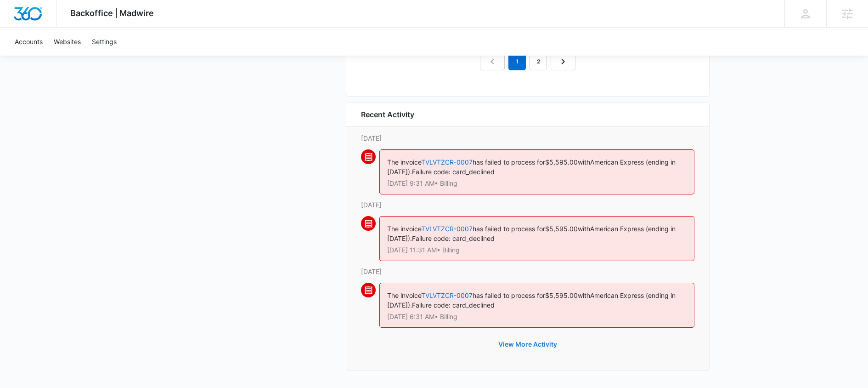  Describe the element at coordinates (517, 61) in the screenshot. I see `em: 1` at that location.